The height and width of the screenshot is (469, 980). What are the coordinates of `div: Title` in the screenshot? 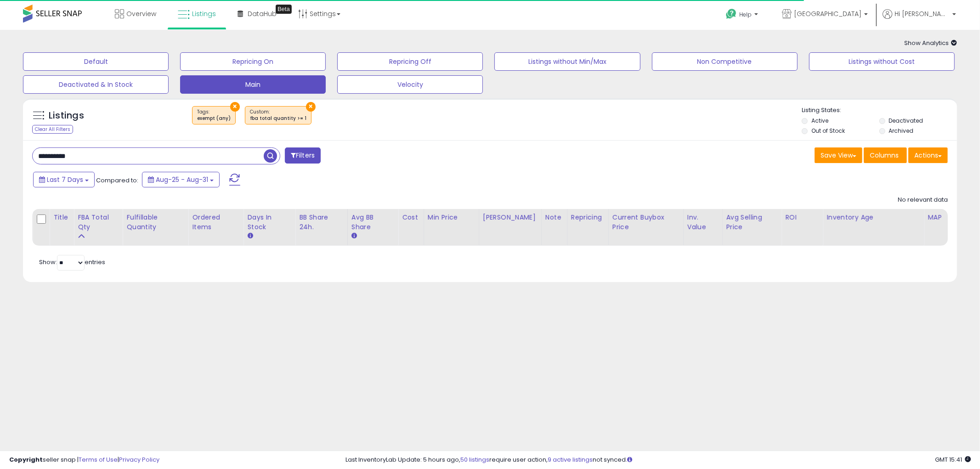 It's located at (61, 217).